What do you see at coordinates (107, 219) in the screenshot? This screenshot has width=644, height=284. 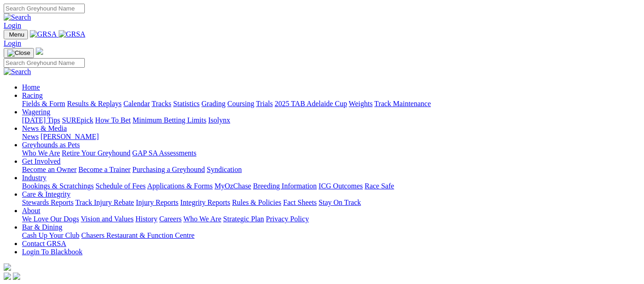 I see `a: Vision and Values` at bounding box center [107, 219].